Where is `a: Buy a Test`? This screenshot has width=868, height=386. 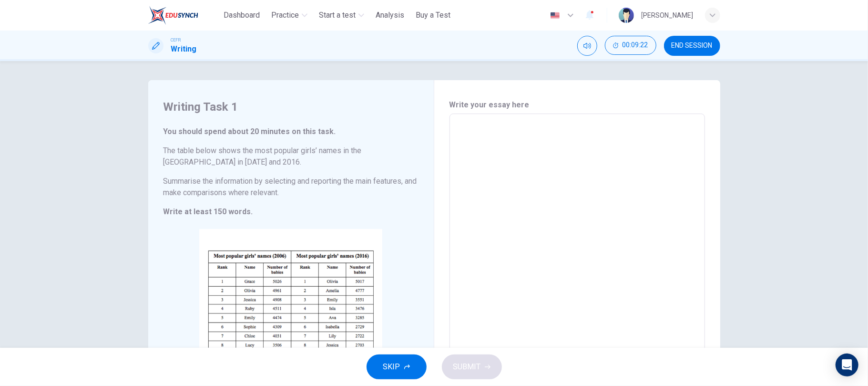
a: Buy a Test is located at coordinates (433, 15).